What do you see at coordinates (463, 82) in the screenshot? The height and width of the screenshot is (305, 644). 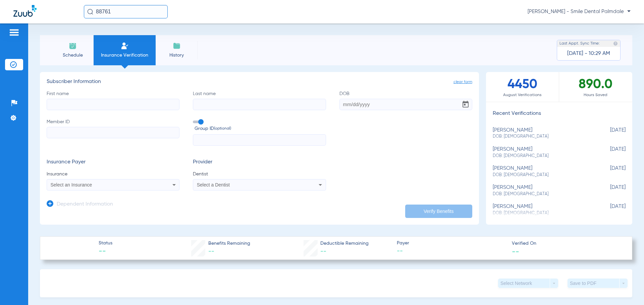 I see `span: clear form` at bounding box center [463, 82].